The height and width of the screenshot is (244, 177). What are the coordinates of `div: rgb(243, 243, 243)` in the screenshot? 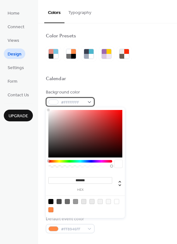 It's located at (100, 201).